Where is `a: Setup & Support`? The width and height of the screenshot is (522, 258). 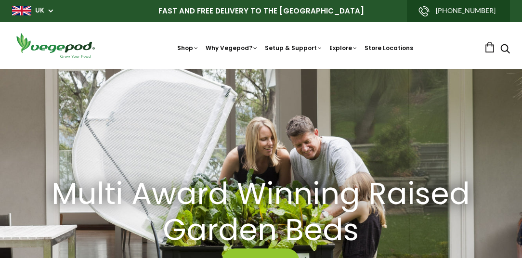 a: Setup & Support is located at coordinates (294, 48).